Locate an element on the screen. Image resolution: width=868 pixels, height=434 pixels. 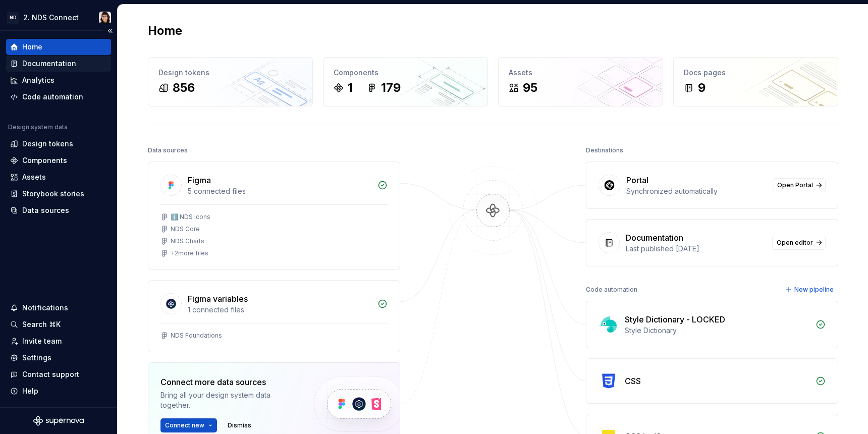
div: Invite team is located at coordinates (42, 341).